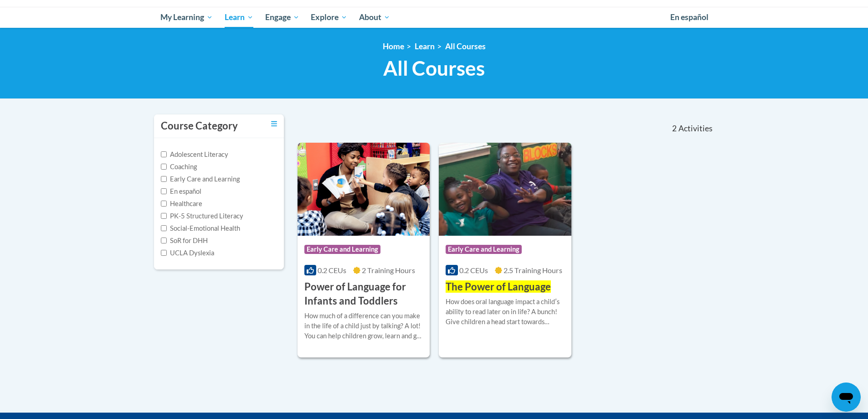 This screenshot has width=868, height=419. I want to click on label: SoR for DHH, so click(184, 241).